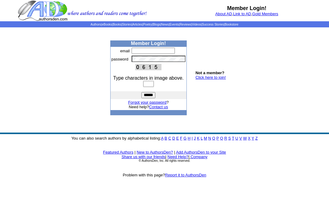 The height and width of the screenshot is (208, 329). I want to click on a: R, so click(225, 138).